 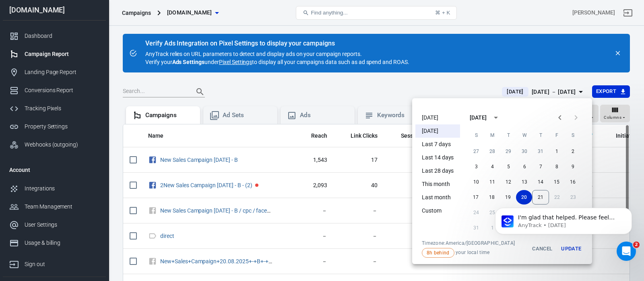 I want to click on span: your local time, so click(x=468, y=253).